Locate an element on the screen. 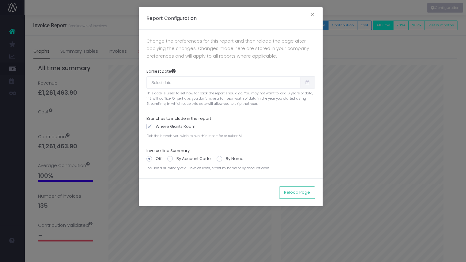 The image size is (466, 262). label: Off is located at coordinates (154, 159).